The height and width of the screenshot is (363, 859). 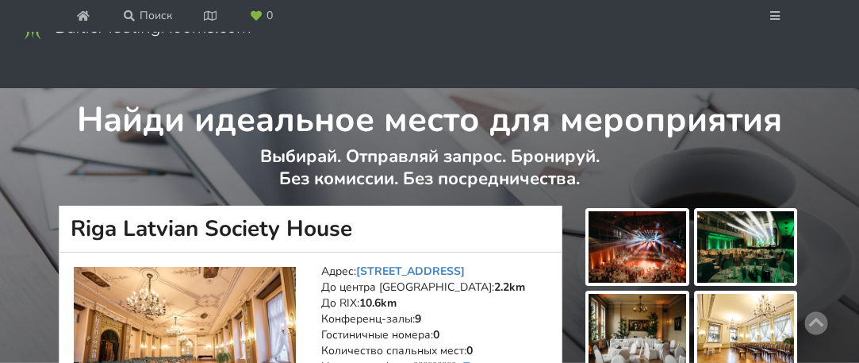 What do you see at coordinates (418, 318) in the screenshot?
I see `strong: 9` at bounding box center [418, 318].